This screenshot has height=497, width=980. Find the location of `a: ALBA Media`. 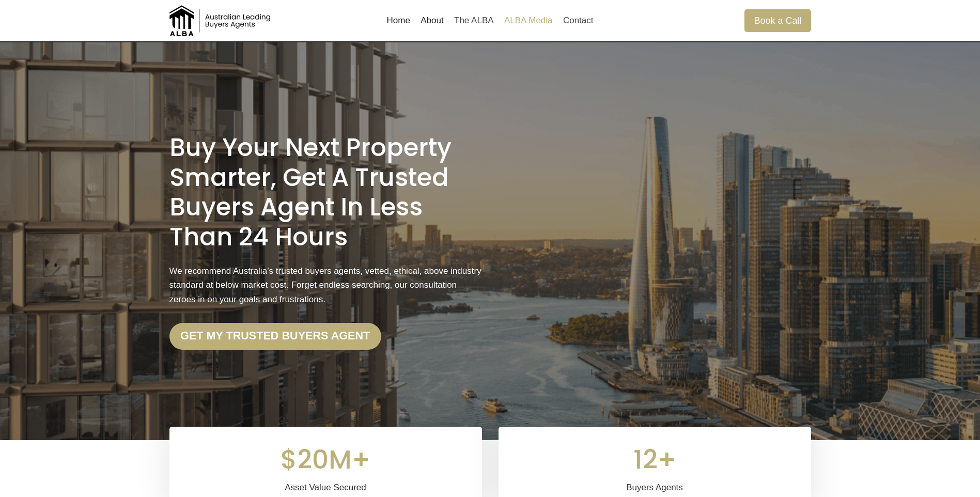

a: ALBA Media is located at coordinates (528, 20).